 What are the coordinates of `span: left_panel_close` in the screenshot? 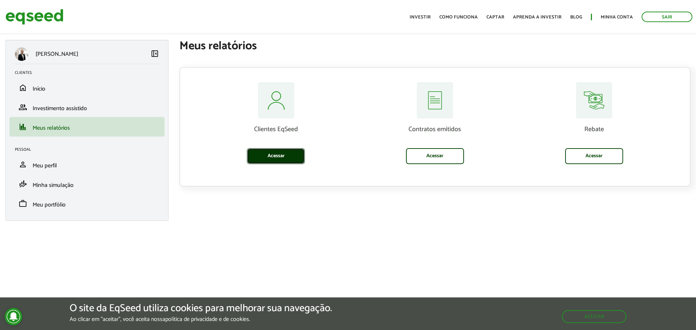 It's located at (155, 54).